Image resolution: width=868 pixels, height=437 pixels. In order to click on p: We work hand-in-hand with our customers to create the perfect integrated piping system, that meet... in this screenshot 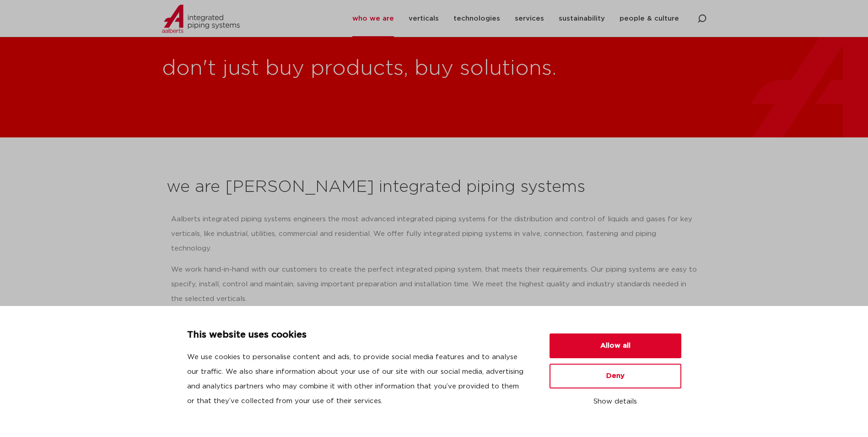, I will do `click(434, 285)`.